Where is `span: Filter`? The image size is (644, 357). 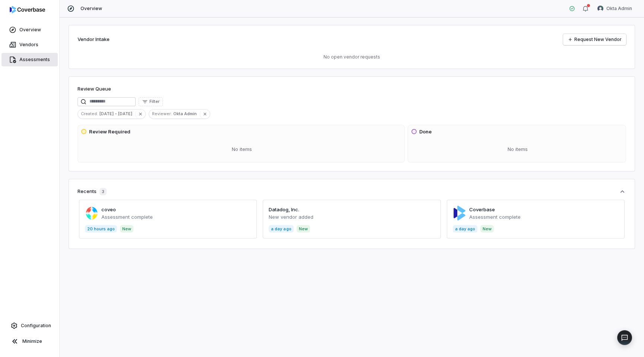 span: Filter is located at coordinates (154, 101).